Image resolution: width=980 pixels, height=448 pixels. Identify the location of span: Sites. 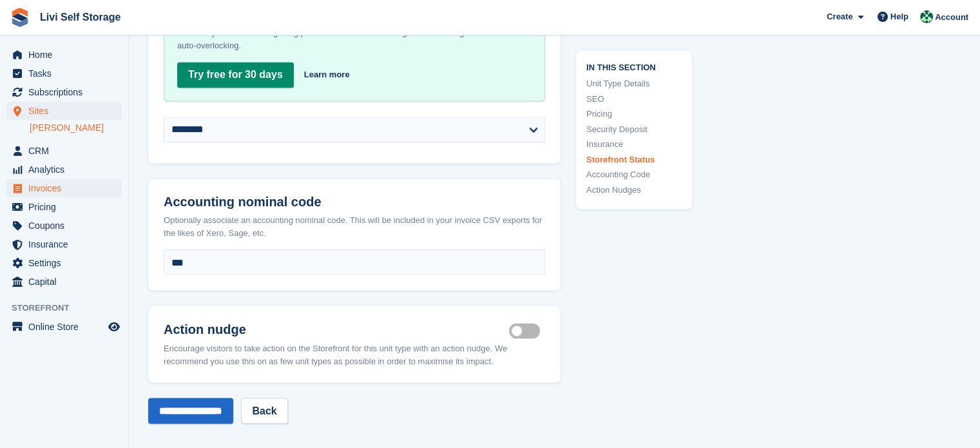
(67, 111).